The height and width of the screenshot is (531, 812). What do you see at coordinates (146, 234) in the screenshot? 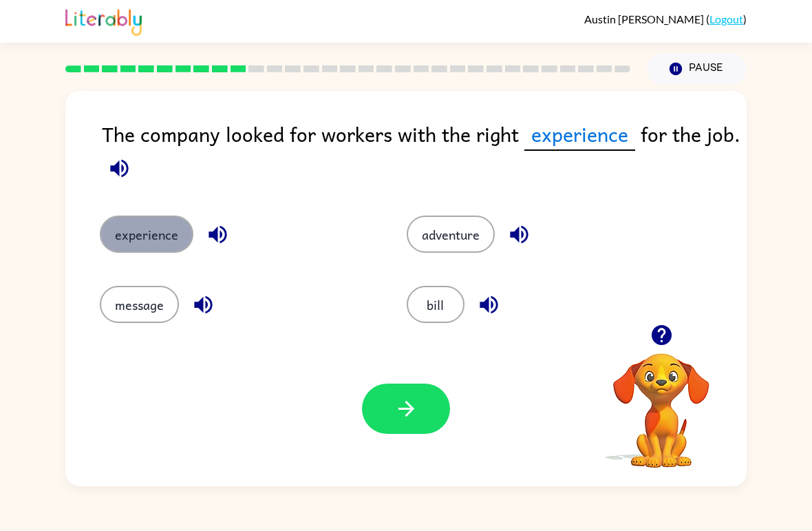
I see `button: experience` at bounding box center [146, 234].